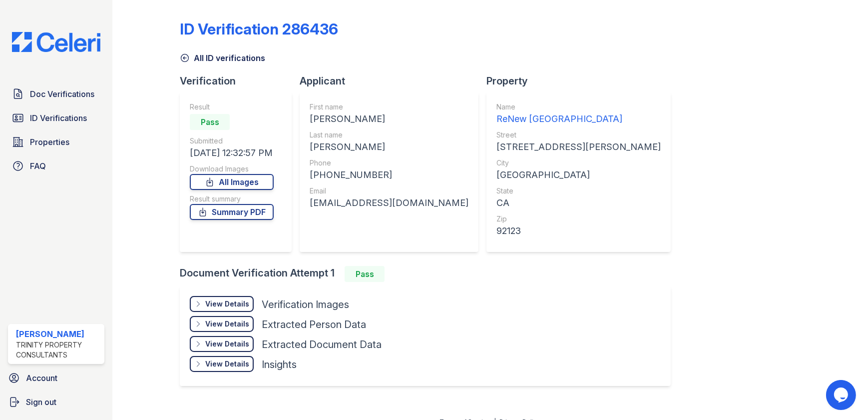  Describe the element at coordinates (279, 365) in the screenshot. I see `div: Insights` at that location.